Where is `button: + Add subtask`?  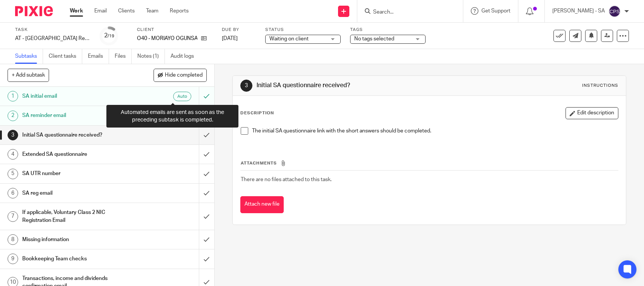 button: + Add subtask is located at coordinates (28, 75).